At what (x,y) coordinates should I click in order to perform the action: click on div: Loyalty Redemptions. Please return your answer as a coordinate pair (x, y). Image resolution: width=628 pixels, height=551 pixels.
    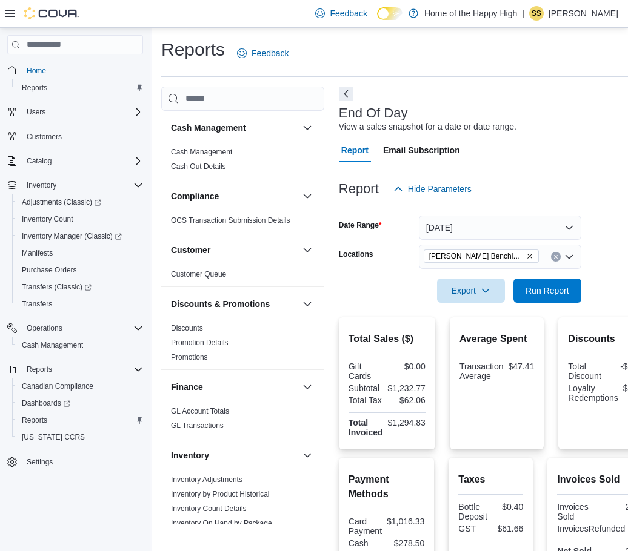
    Looking at the image, I should click on (593, 393).